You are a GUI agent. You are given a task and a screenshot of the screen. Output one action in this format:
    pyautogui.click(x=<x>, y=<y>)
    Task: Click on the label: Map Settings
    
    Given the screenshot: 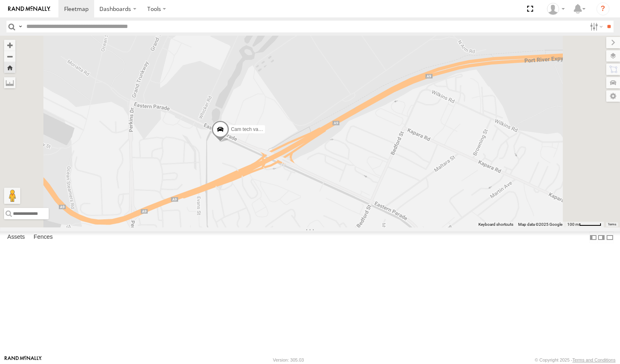 What is the action you would take?
    pyautogui.click(x=613, y=96)
    